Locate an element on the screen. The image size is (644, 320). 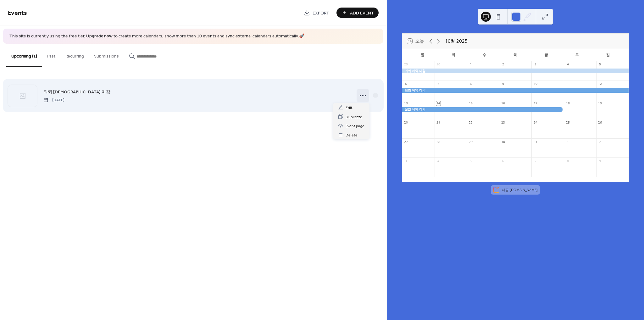
div: 수 is located at coordinates (484, 55).